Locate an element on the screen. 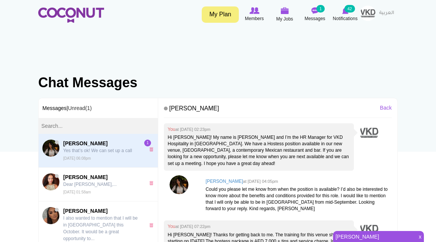  p: Could you please let me know from when the position is available? I’d also be interested to know ... is located at coordinates (297, 199).